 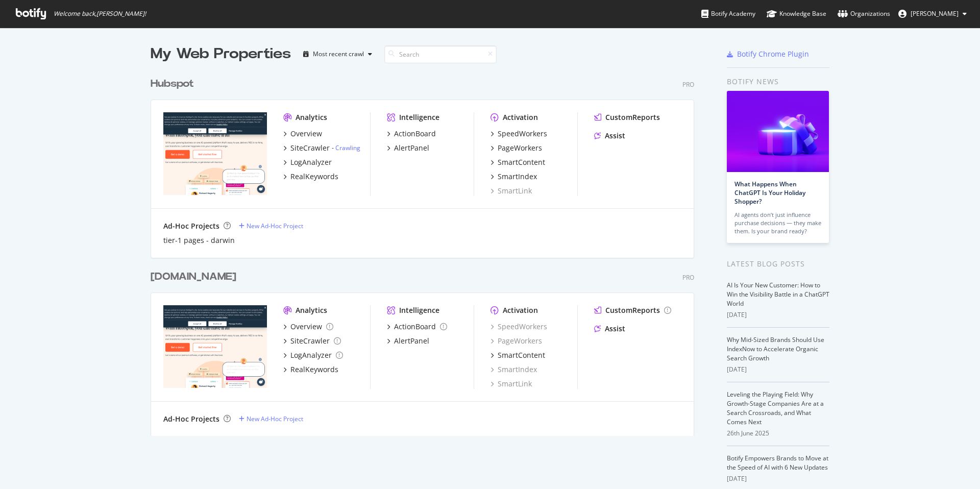 What do you see at coordinates (796, 14) in the screenshot?
I see `div: Knowledge Base` at bounding box center [796, 14].